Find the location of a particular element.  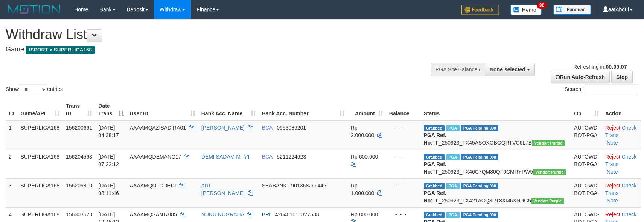

span: ISPORT > SUPERLIGA168 is located at coordinates (60, 50).